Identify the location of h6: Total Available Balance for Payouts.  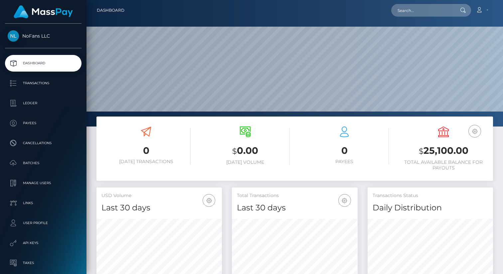
(443, 165).